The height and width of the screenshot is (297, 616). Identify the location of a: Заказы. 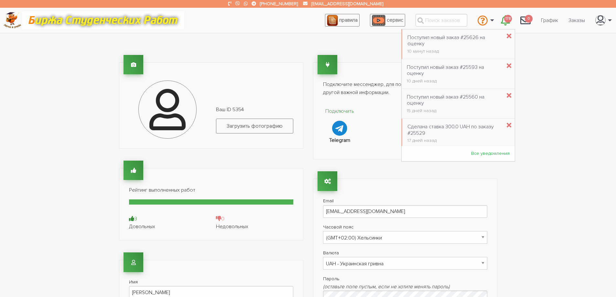
(577, 20).